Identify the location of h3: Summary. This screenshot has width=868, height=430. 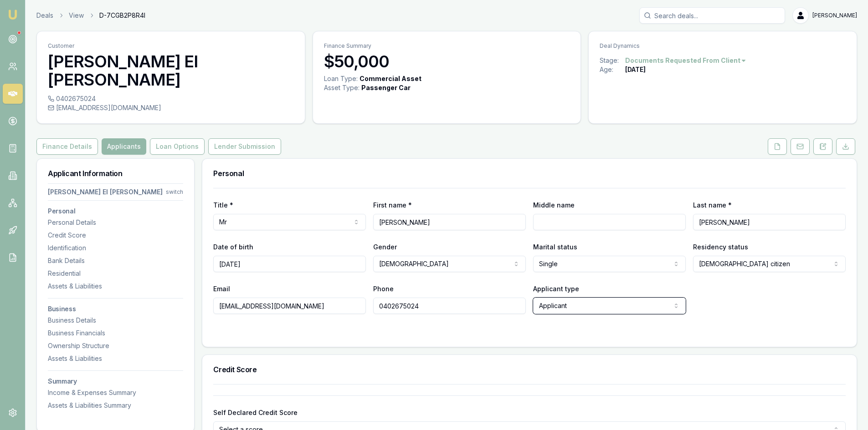
(116, 381).